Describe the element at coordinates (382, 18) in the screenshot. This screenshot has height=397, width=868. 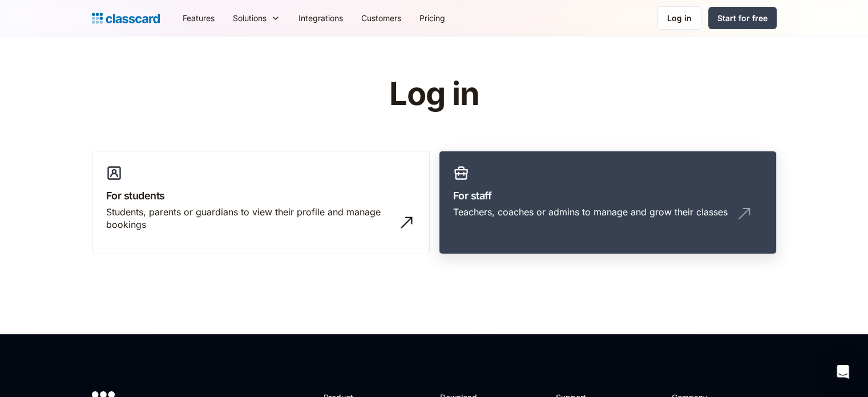
I see `a: Customers` at that location.